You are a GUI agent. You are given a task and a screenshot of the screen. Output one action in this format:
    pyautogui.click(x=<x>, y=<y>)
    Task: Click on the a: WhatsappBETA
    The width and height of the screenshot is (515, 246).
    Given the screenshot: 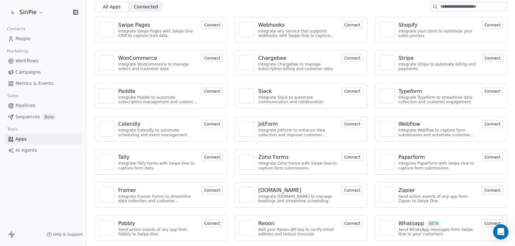 What is the action you would take?
    pyautogui.click(x=438, y=224)
    